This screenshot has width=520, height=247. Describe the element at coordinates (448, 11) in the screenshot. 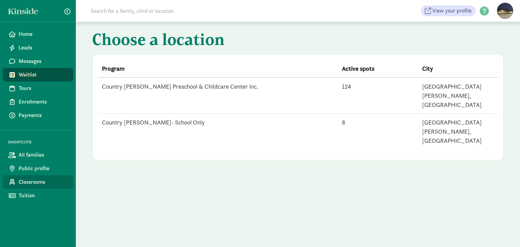

I see `a: View your profile` at that location.